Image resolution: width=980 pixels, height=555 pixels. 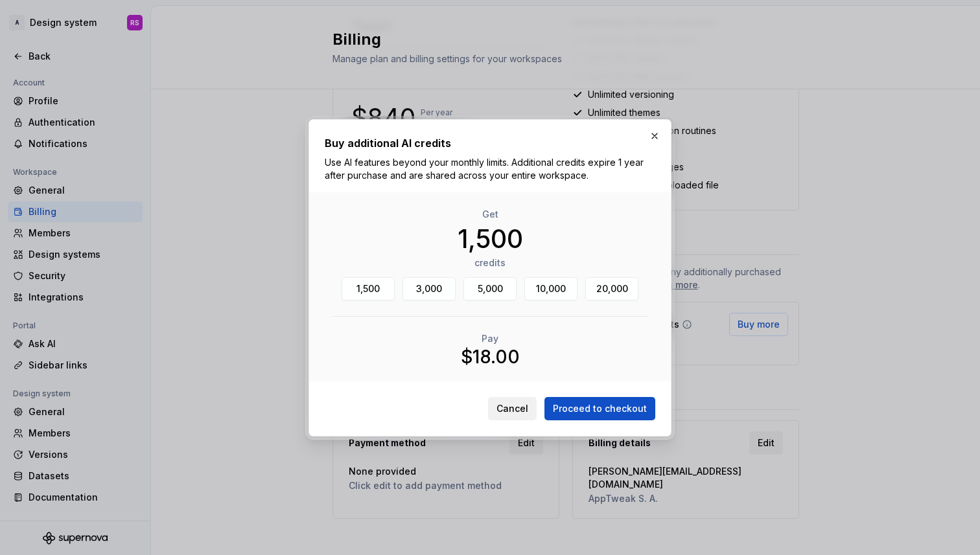 I want to click on span: 20,000, so click(x=612, y=289).